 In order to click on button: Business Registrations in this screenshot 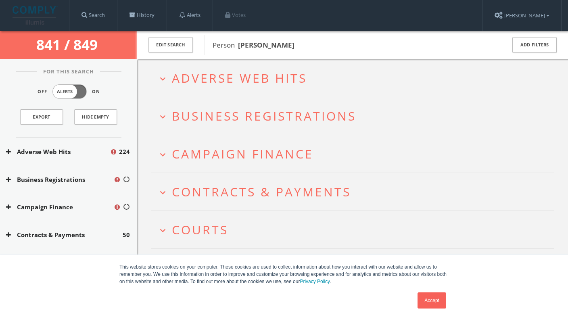, I will do `click(60, 179)`.